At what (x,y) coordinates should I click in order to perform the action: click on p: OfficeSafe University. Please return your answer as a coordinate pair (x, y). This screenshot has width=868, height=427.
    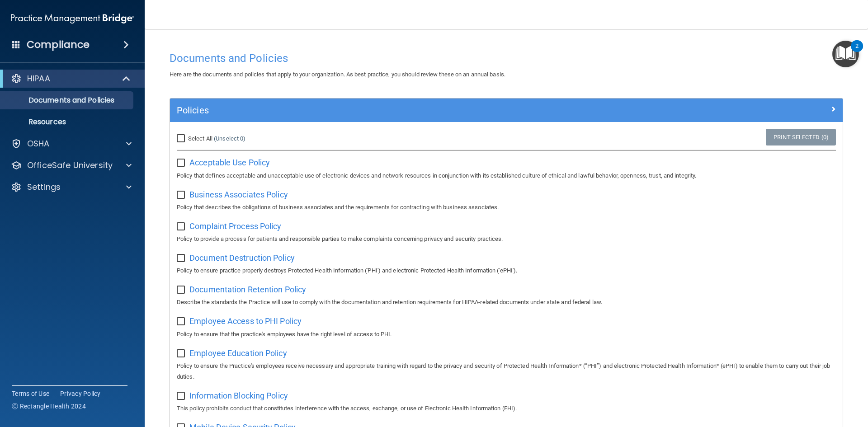
    Looking at the image, I should click on (70, 166).